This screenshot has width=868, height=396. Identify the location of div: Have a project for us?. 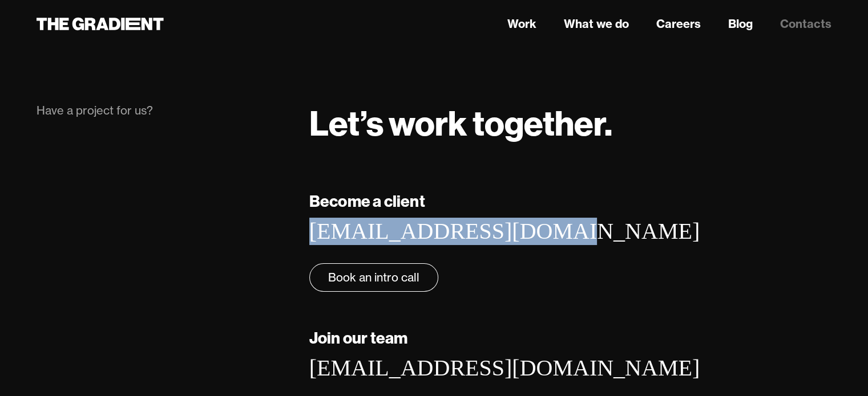
(162, 110).